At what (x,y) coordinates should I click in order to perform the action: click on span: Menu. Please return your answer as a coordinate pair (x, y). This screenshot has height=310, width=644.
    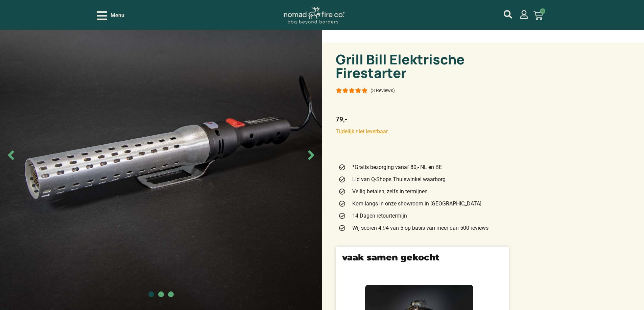
    Looking at the image, I should click on (118, 16).